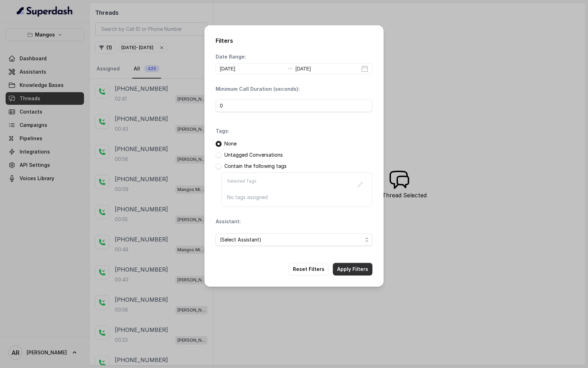  I want to click on span: swap-right, so click(290, 68).